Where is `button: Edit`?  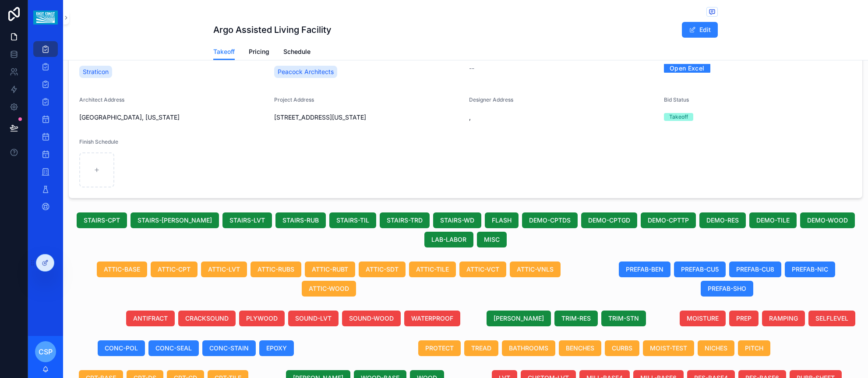 button: Edit is located at coordinates (700, 30).